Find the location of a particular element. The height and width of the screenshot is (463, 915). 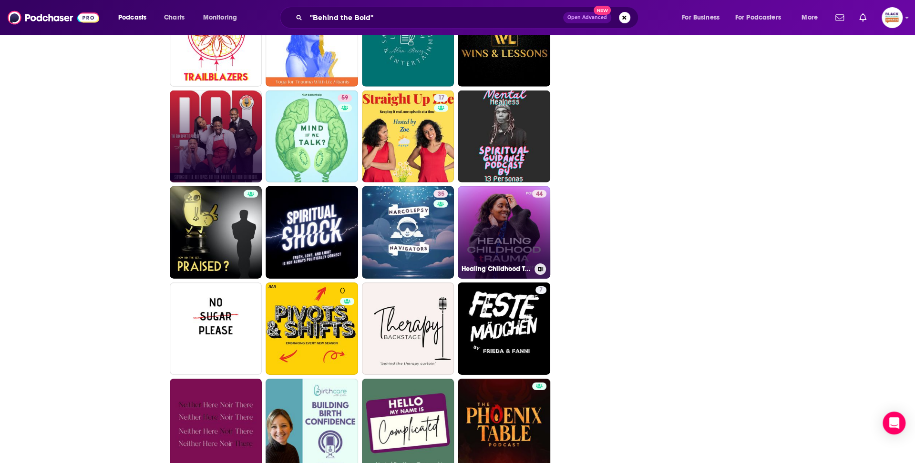

span: 17 is located at coordinates (440, 98).